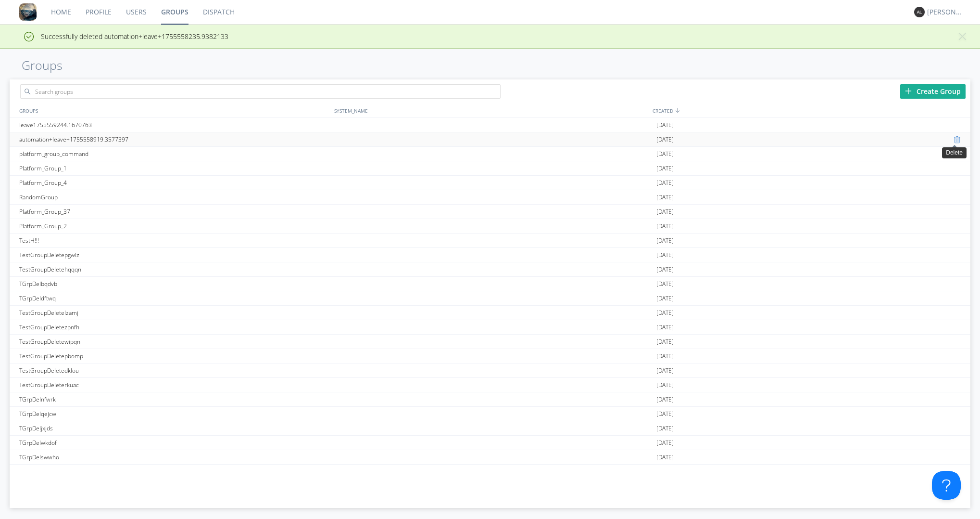  What do you see at coordinates (810, 110) in the screenshot?
I see `div: CREATED` at bounding box center [810, 110].